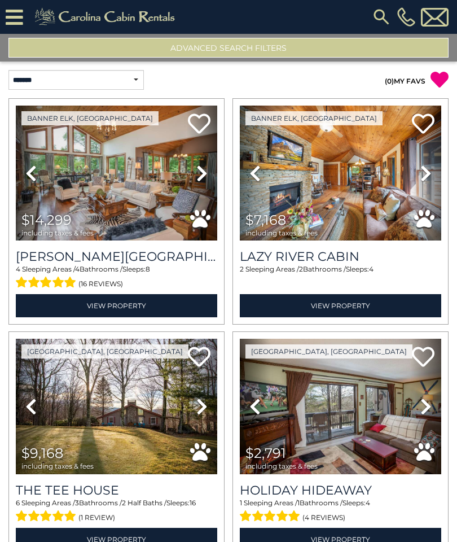 Image resolution: width=457 pixels, height=542 pixels. What do you see at coordinates (77, 502) in the screenshot?
I see `span: 3` at bounding box center [77, 502].